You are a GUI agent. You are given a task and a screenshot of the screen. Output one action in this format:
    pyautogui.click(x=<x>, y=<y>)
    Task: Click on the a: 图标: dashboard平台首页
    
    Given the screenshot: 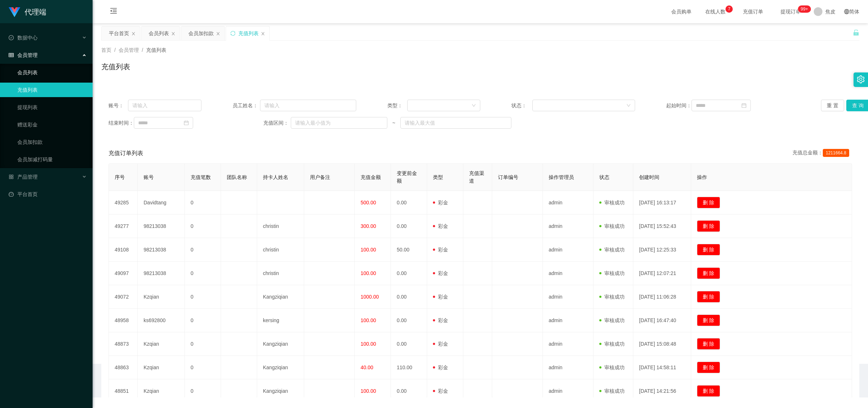 What is the action you would take?
    pyautogui.click(x=48, y=194)
    